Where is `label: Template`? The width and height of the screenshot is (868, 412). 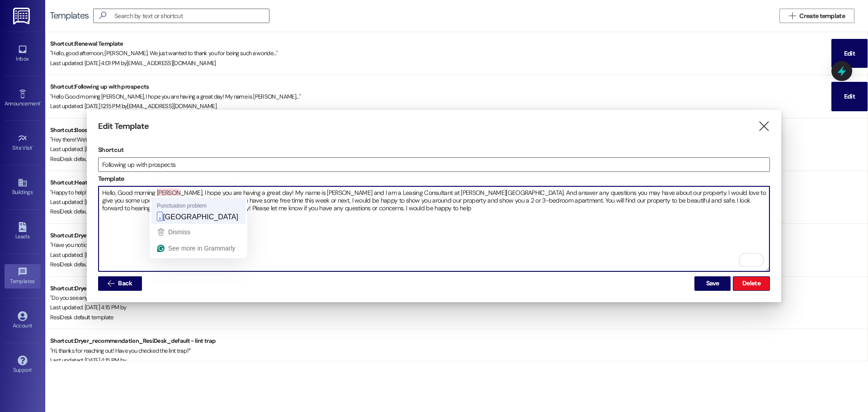 label: Template is located at coordinates (434, 178).